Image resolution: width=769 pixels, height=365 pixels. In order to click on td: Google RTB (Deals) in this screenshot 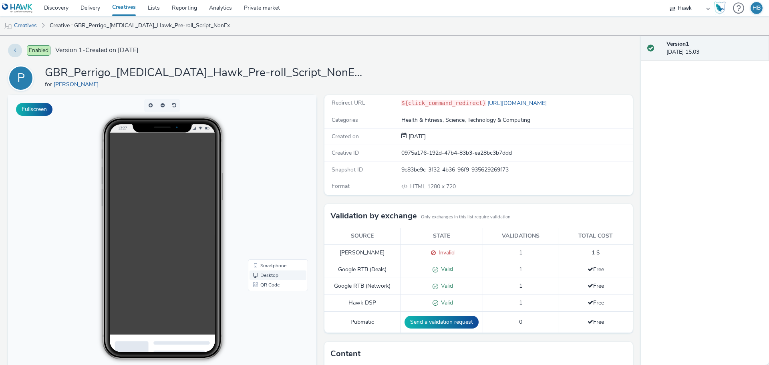, I will do `click(362, 270)`.